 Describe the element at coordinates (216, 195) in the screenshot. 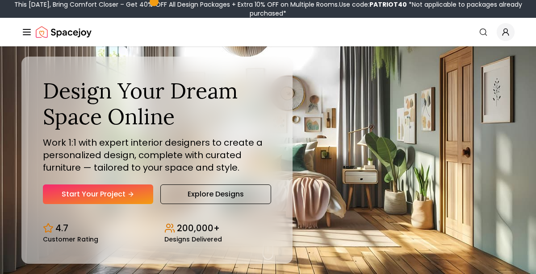

I see `a: Explore Designs` at that location.